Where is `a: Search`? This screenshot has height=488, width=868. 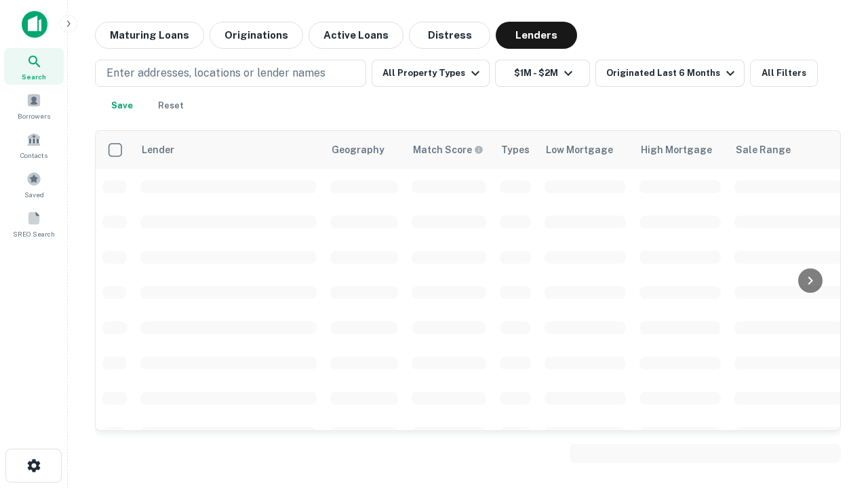
a: Search is located at coordinates (34, 66).